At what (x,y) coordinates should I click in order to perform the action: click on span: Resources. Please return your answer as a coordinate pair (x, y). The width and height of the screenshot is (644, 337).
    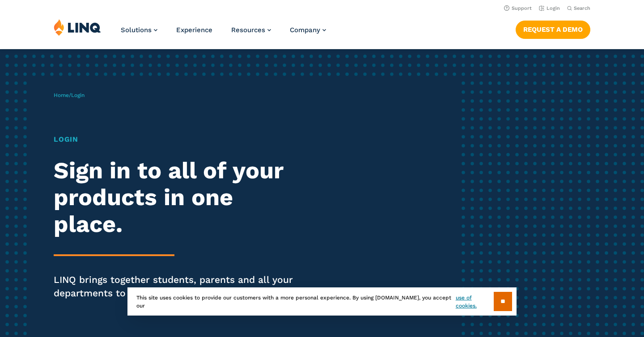
    Looking at the image, I should click on (248, 30).